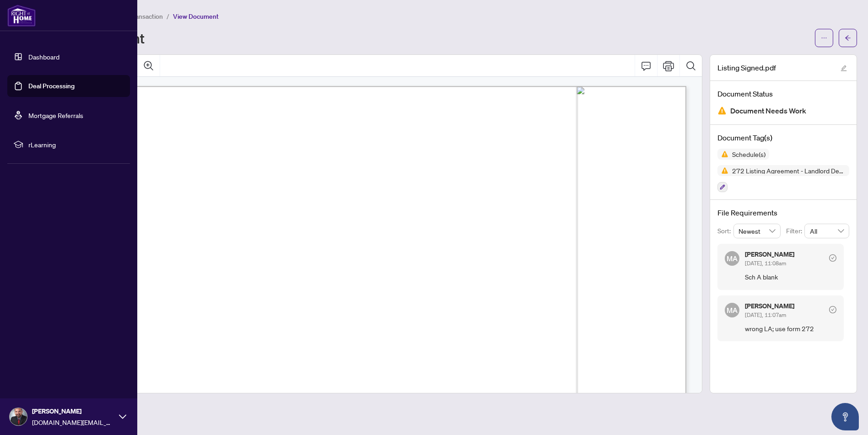 This screenshot has width=868, height=435. What do you see at coordinates (44, 57) in the screenshot?
I see `a: Dashboard` at bounding box center [44, 57].